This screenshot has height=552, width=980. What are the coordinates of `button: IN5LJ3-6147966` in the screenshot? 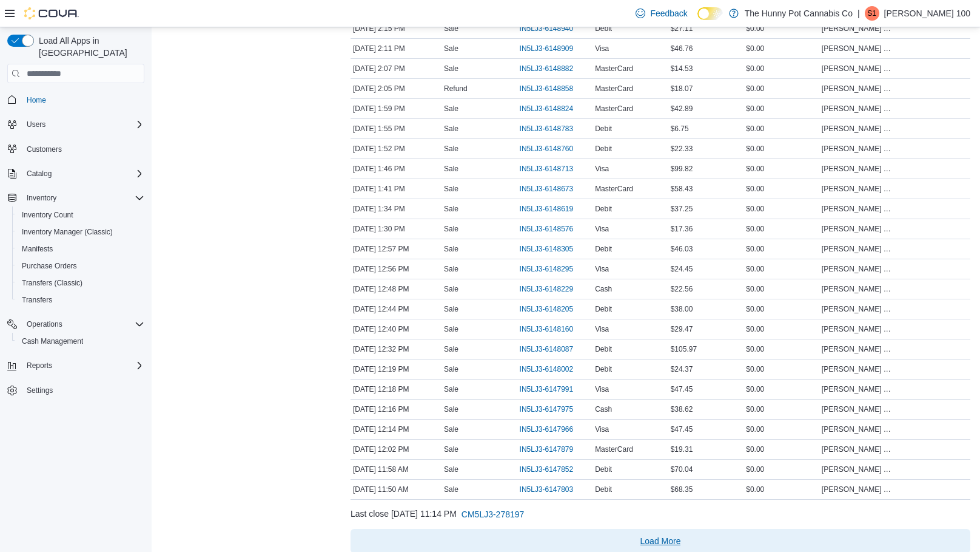 It's located at (553, 429).